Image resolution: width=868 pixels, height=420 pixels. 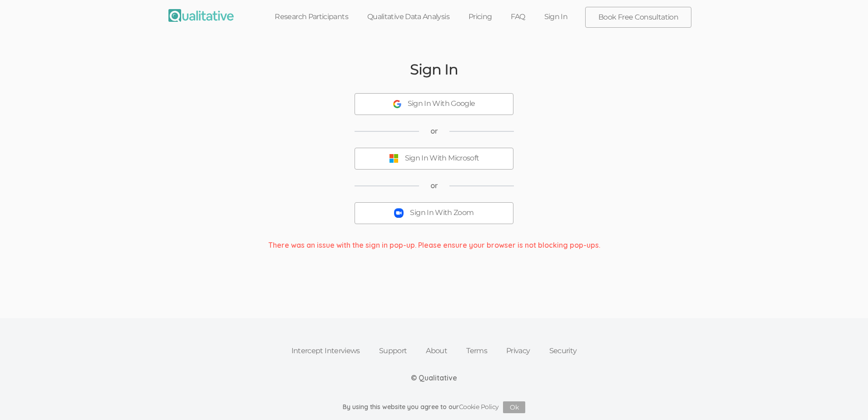 I want to click on button: Sign In With Zoom, so click(x=434, y=213).